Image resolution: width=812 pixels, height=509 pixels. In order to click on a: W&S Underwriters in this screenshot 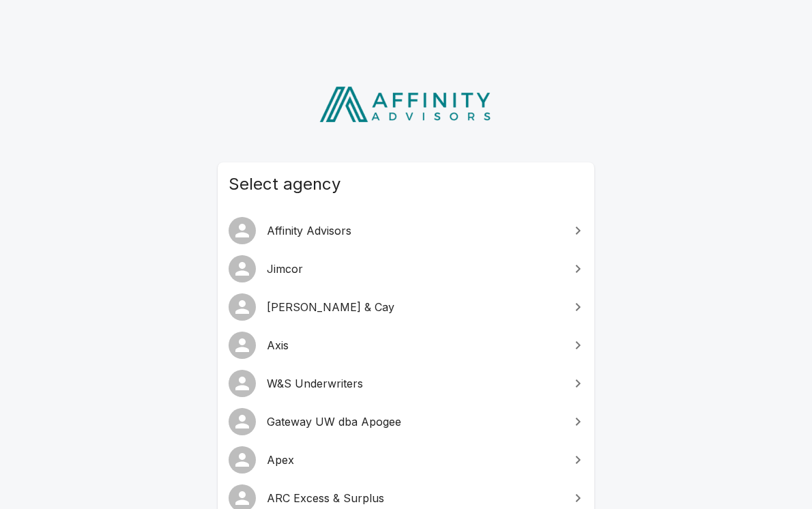, I will do `click(406, 384)`.